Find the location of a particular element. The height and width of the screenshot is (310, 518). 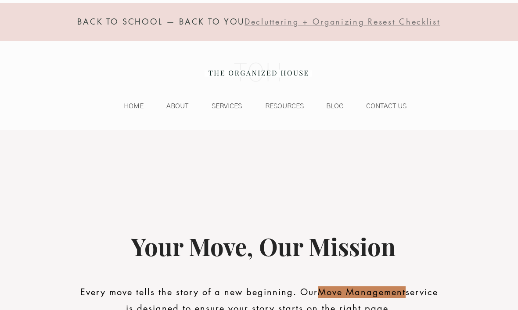

p: HOME is located at coordinates (133, 106).